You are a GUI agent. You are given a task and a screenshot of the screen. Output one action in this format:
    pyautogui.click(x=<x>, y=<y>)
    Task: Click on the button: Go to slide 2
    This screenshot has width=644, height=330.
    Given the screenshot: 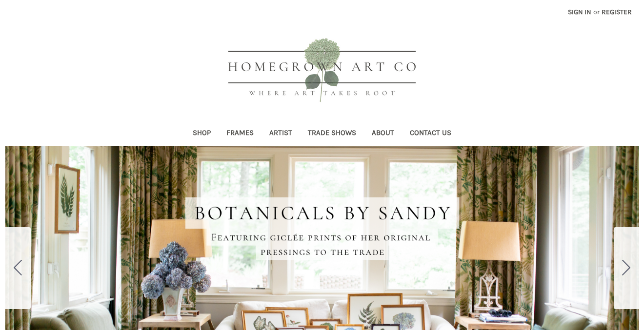 What is the action you would take?
    pyautogui.click(x=626, y=268)
    